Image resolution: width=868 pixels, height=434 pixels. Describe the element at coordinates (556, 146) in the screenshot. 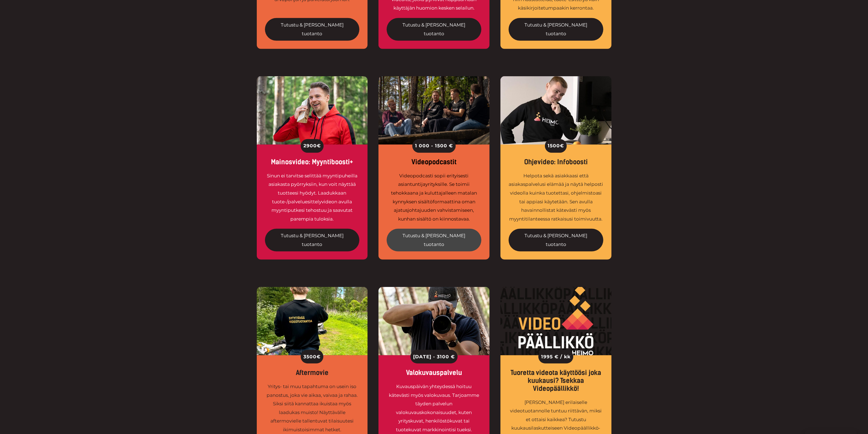

I see `div: 1500` at that location.